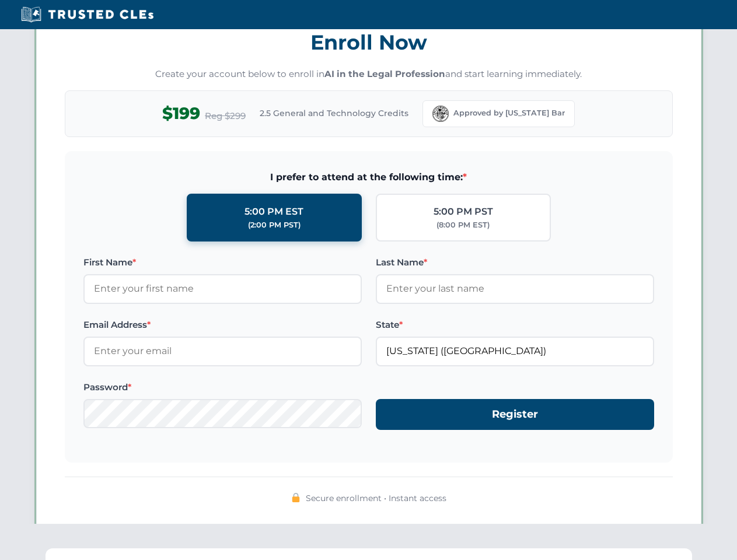  Describe the element at coordinates (514, 414) in the screenshot. I see `button: Register` at that location.